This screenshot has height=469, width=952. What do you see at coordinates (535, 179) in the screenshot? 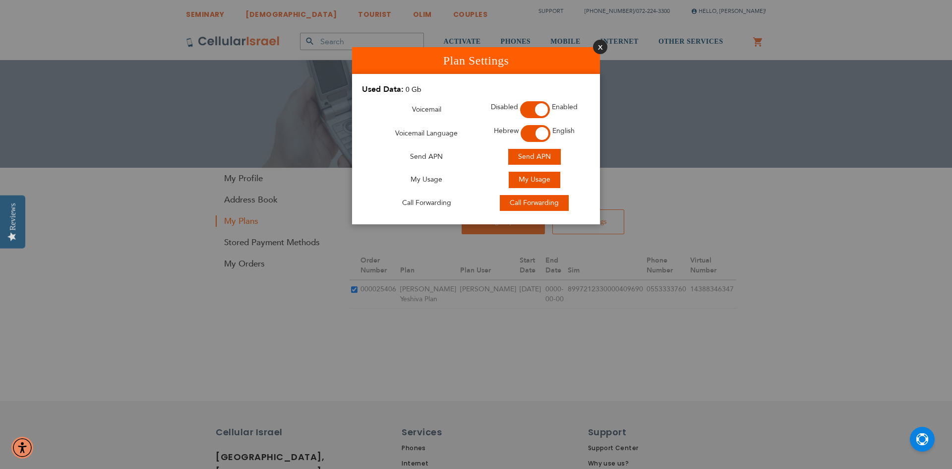
I see `span: My Usage` at bounding box center [535, 179].